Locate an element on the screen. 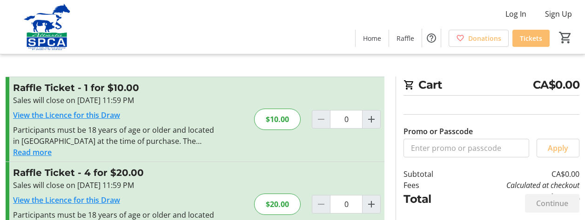 The height and width of the screenshot is (220, 585). label: Promo or Passcode is located at coordinates (438, 132).